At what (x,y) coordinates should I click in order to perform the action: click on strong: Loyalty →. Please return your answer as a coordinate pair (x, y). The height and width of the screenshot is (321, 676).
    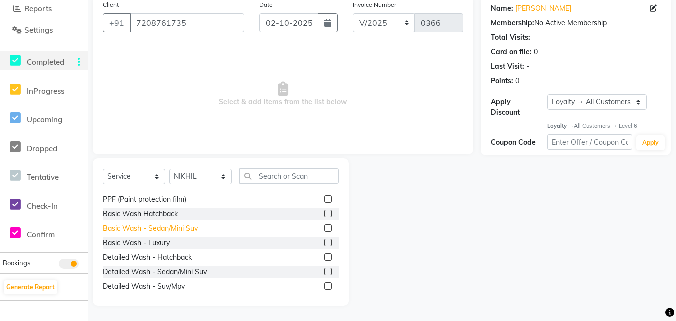
    Looking at the image, I should click on (560, 126).